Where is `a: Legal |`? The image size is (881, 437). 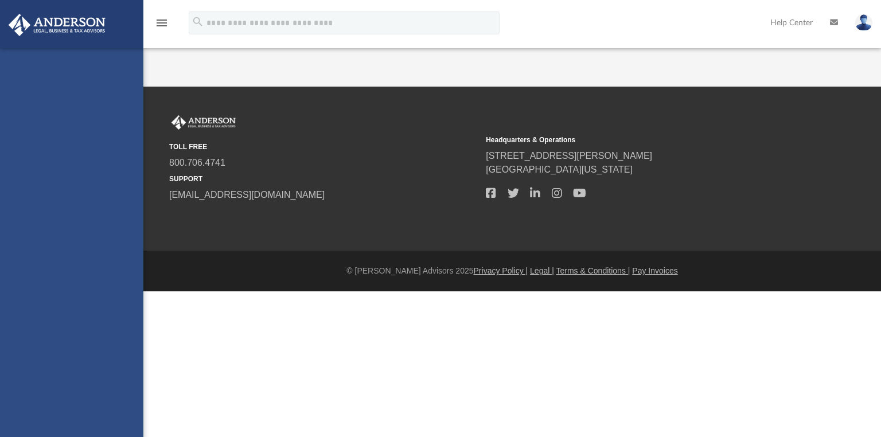 a: Legal | is located at coordinates (542, 271).